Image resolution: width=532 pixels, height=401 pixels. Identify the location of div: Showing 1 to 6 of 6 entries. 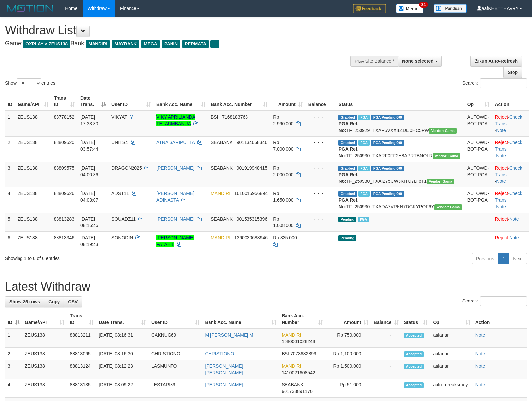
(111, 257).